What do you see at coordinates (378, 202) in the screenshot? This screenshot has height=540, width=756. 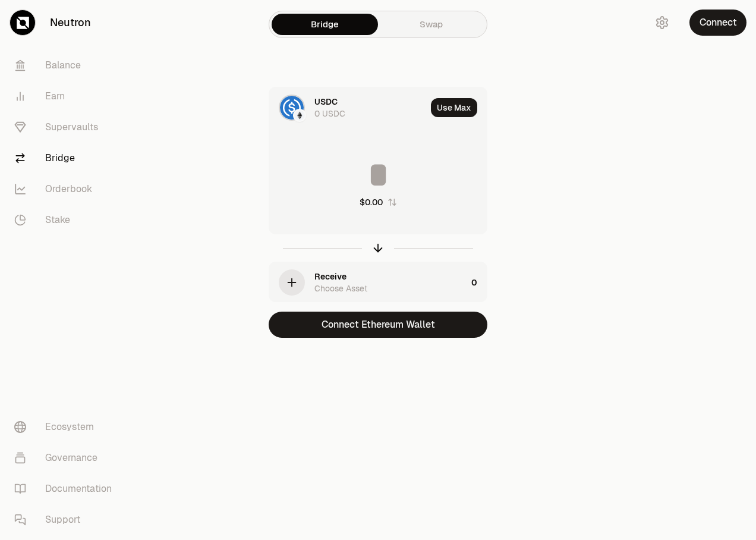 I see `button: $0.00` at bounding box center [378, 202].